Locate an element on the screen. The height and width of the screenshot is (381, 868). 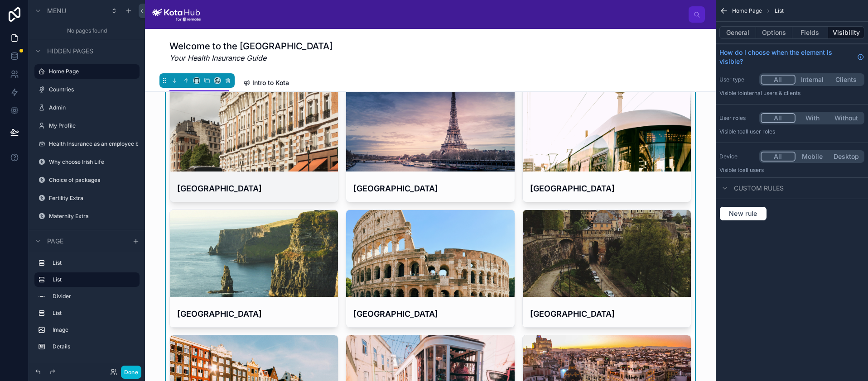
div: tom-cochereau-9Vic0-7-S2o-unsplash.jpg is located at coordinates (253, 128).